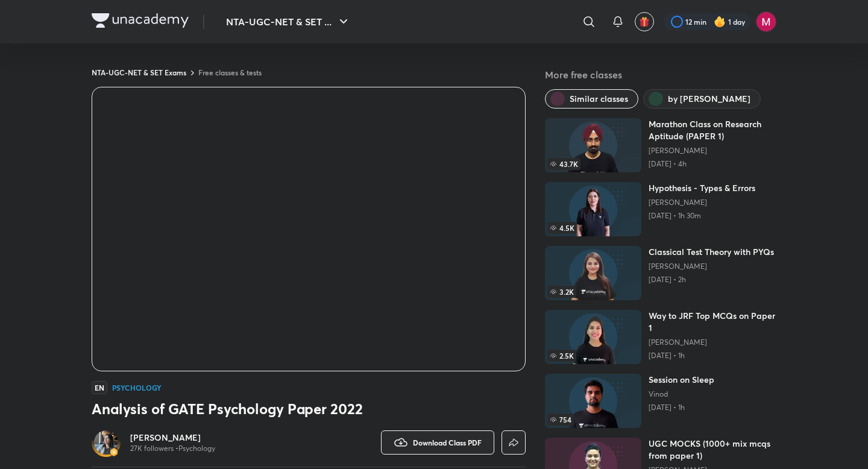 The image size is (868, 469). I want to click on span: Similar classes, so click(599, 99).